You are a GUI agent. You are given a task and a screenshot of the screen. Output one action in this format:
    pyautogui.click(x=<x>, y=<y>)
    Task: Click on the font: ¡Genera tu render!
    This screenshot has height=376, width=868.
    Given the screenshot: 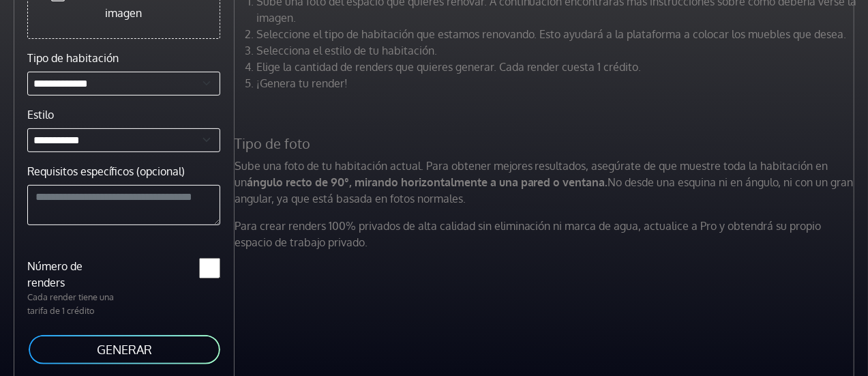 What is the action you would take?
    pyautogui.click(x=302, y=83)
    